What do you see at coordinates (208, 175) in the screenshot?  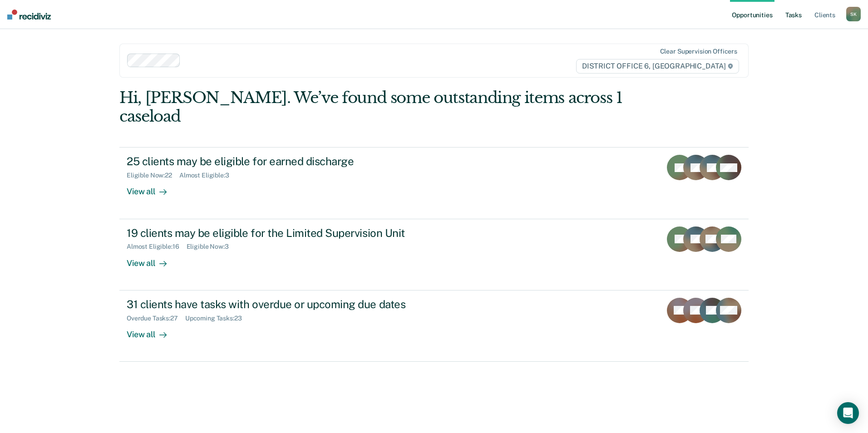 I see `div: Almost Eligible : 3` at bounding box center [208, 175].